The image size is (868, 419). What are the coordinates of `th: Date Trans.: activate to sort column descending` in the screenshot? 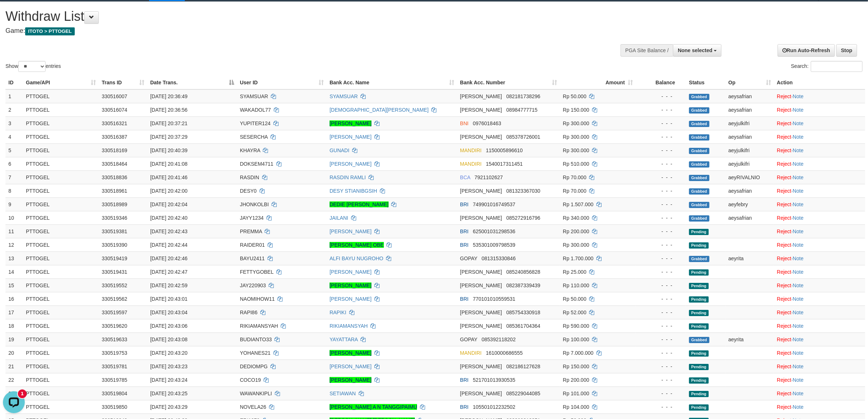 It's located at (193, 83).